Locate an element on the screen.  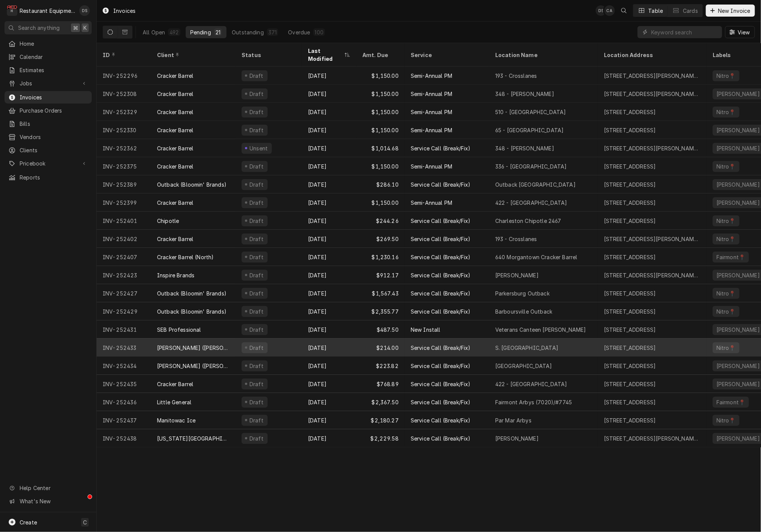
span: What's New is located at coordinates (53, 501).